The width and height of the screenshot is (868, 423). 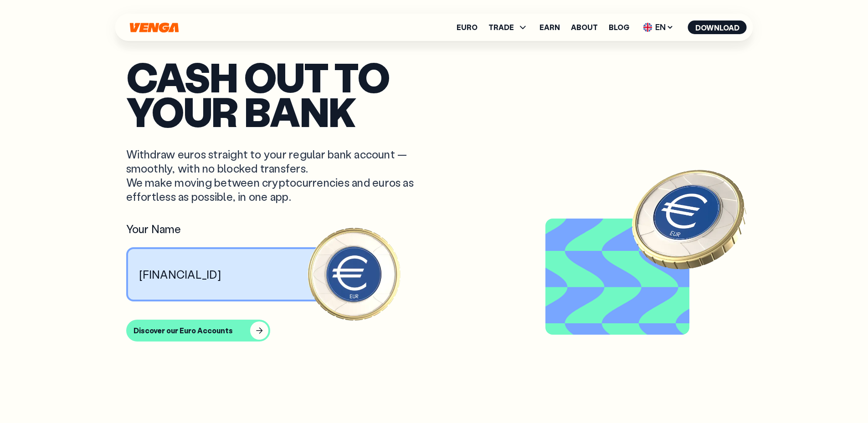 I want to click on div: Discover our Euro Accounts, so click(x=183, y=331).